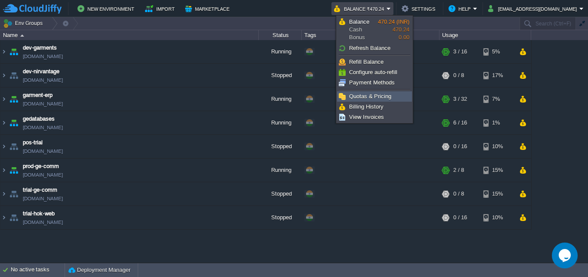 The width and height of the screenshot is (588, 277). Describe the element at coordinates (39, 119) in the screenshot. I see `a: gedatabases` at that location.